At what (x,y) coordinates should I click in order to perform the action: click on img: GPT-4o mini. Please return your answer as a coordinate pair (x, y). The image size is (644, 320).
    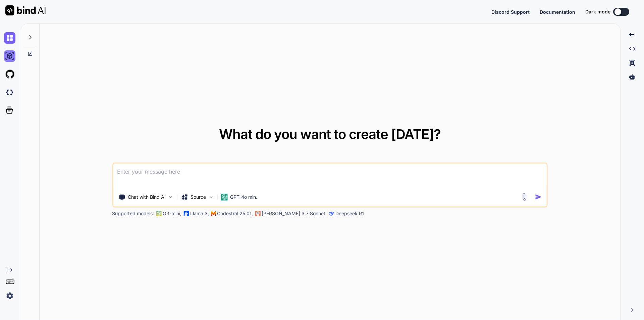
    Looking at the image, I should click on (224, 197).